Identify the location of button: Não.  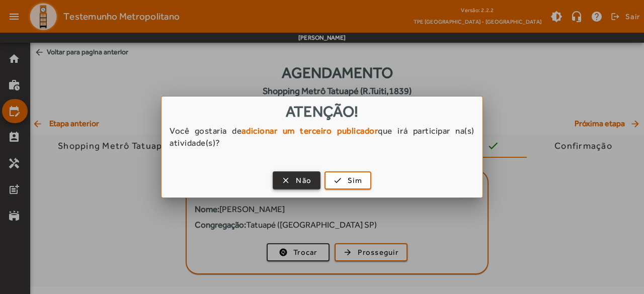
(296, 181).